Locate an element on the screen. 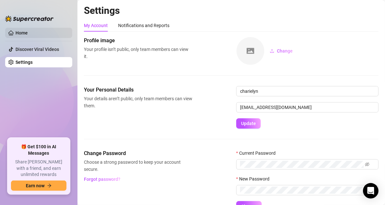 The image size is (385, 205). span: Earn now is located at coordinates (35, 186).